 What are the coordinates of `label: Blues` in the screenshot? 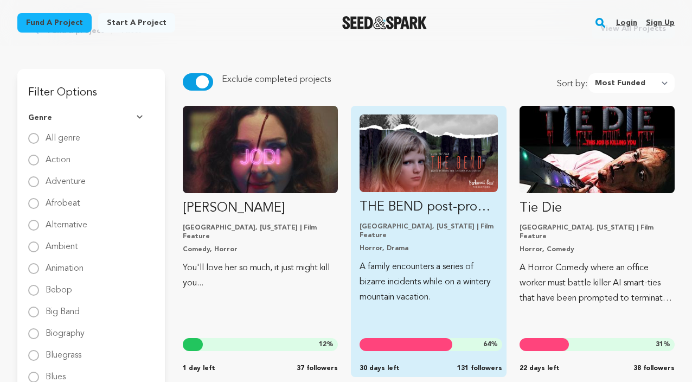 It's located at (55, 372).